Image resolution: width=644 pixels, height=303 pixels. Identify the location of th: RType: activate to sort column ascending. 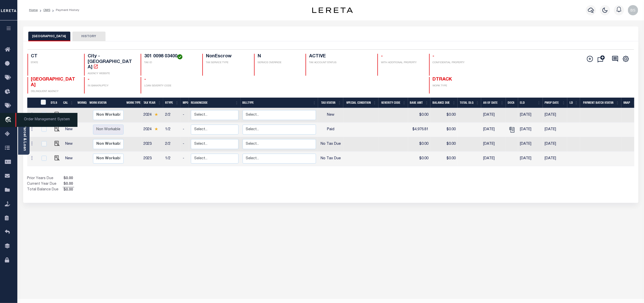
(172, 103).